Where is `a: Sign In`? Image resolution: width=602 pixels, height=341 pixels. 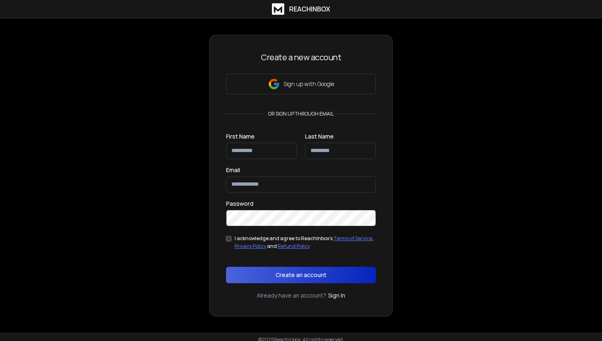 a: Sign In is located at coordinates (337, 295).